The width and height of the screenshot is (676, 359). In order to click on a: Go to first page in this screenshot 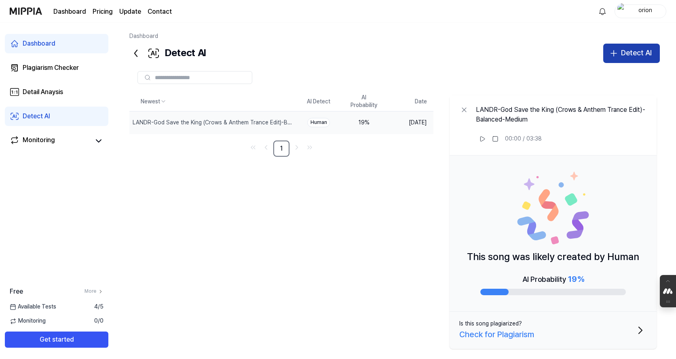, I will do `click(253, 148)`.